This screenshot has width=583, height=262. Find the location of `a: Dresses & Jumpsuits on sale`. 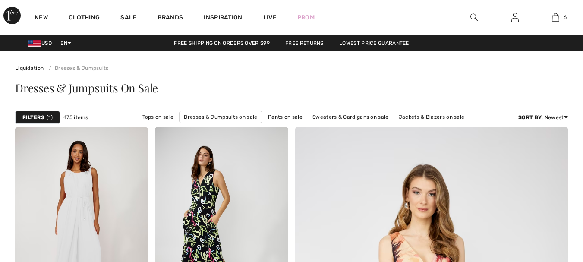

a: Dresses & Jumpsuits on sale is located at coordinates (220, 117).